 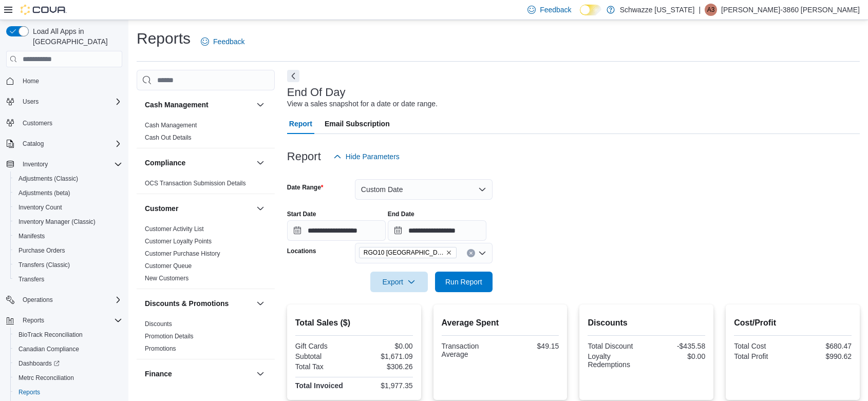 I want to click on div: Total Discount, so click(x=616, y=346).